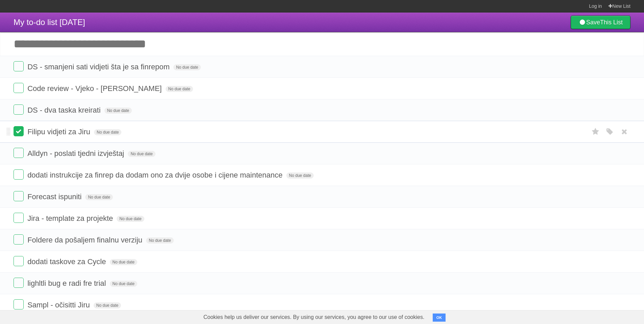  I want to click on a: SaveThis List, so click(600, 23).